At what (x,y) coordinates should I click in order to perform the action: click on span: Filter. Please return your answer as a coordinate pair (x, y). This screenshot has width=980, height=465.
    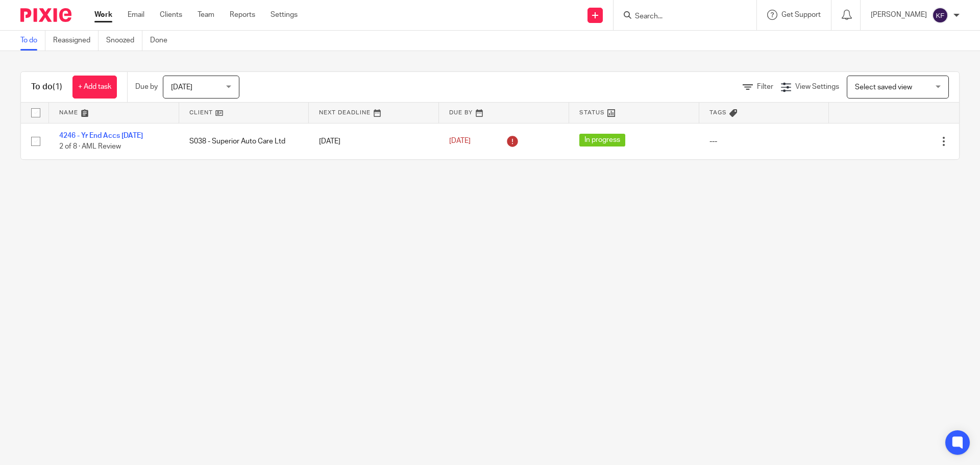
    Looking at the image, I should click on (765, 86).